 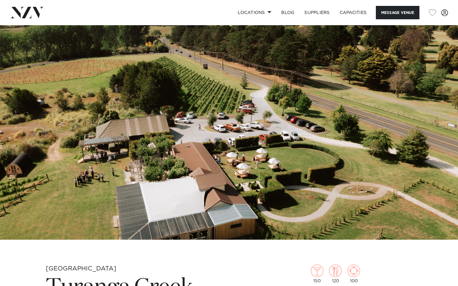 What do you see at coordinates (27, 12) in the screenshot?
I see `img: nzv-logo.png` at bounding box center [27, 12].